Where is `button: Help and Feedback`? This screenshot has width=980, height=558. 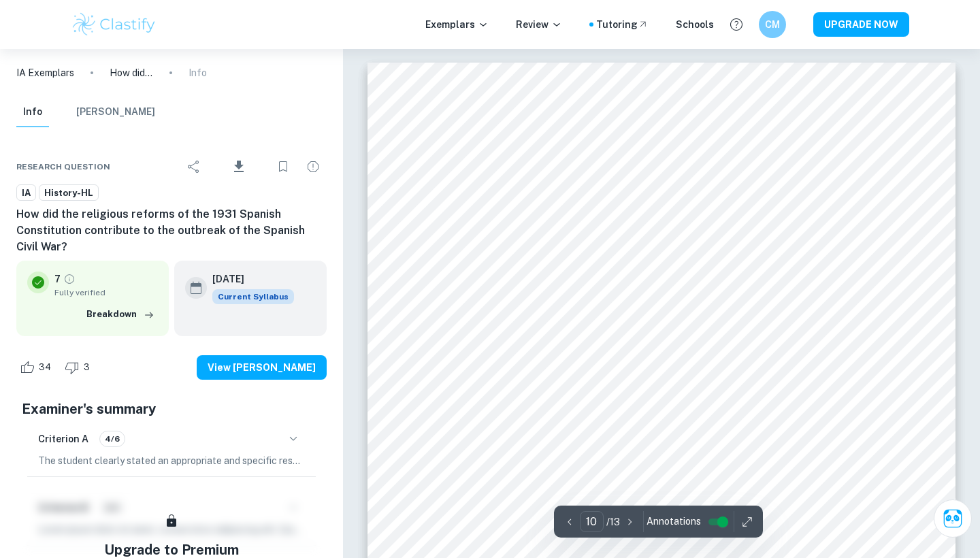 button: Help and Feedback is located at coordinates (736, 24).